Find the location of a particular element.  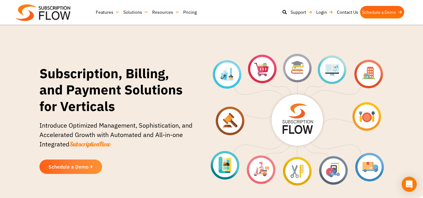

a: Features is located at coordinates (108, 12).